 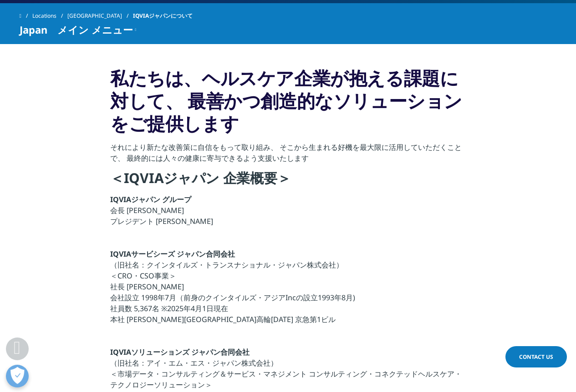 What do you see at coordinates (536, 357) in the screenshot?
I see `span: Contact Us` at bounding box center [536, 357].